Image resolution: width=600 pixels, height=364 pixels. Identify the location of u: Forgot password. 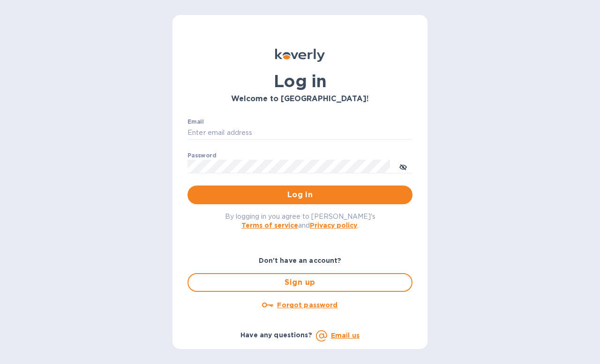
(307, 305).